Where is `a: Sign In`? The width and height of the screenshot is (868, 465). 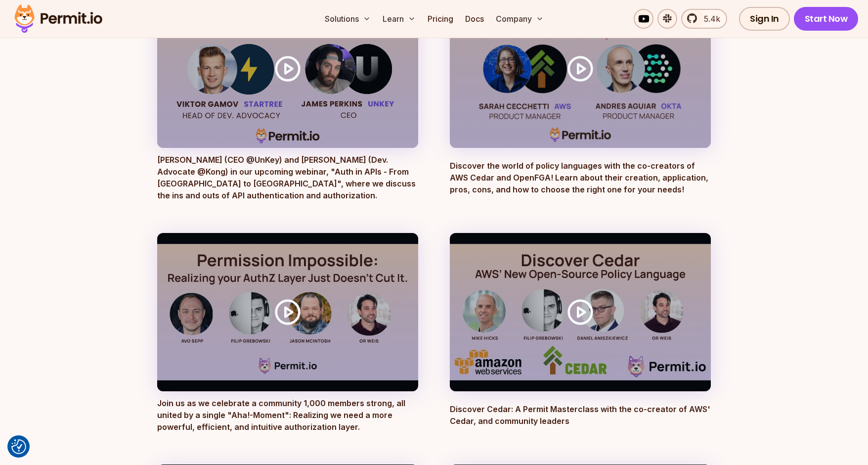 a: Sign In is located at coordinates (764, 19).